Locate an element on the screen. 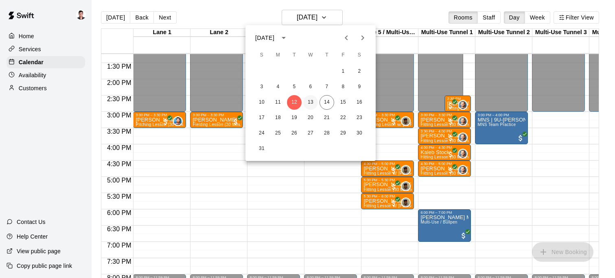  button: Next month is located at coordinates (363, 38).